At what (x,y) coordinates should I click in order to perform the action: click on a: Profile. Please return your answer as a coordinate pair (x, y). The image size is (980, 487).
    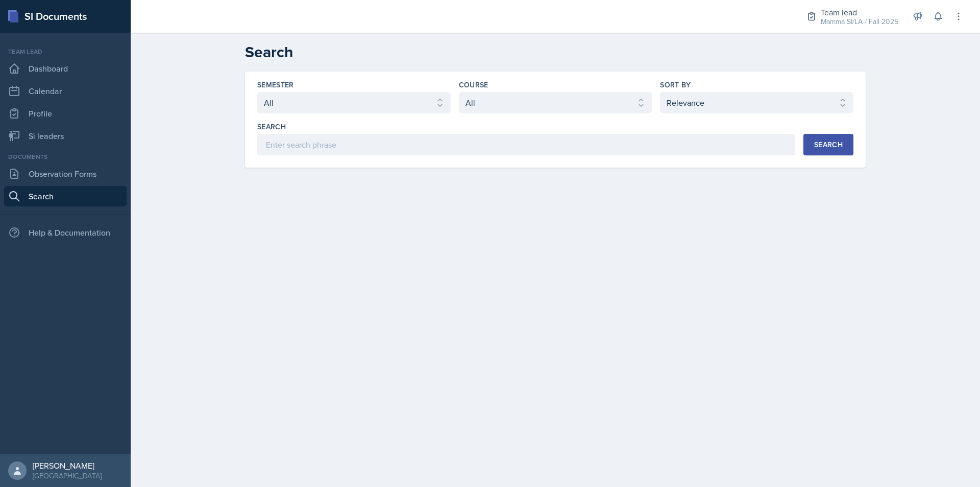
    Looking at the image, I should click on (65, 113).